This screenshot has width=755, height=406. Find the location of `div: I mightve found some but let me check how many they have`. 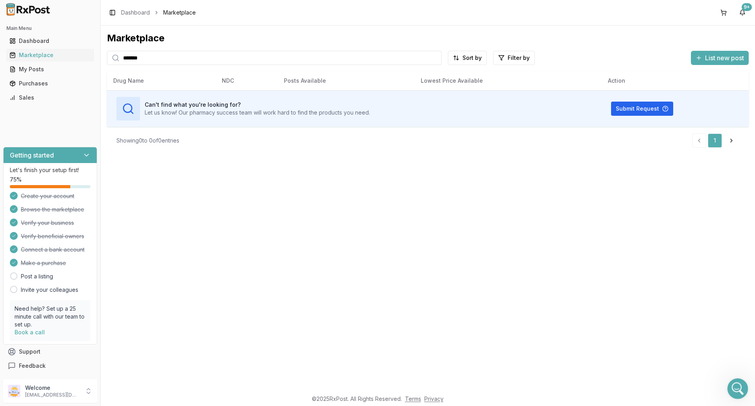

div: I mightve found some but let me check how many they have is located at coordinates (68, 68).